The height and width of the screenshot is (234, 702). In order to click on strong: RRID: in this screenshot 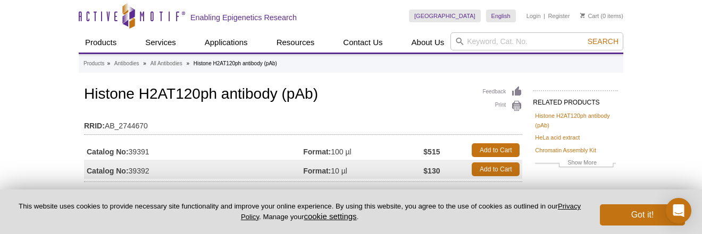, I will do `click(94, 126)`.